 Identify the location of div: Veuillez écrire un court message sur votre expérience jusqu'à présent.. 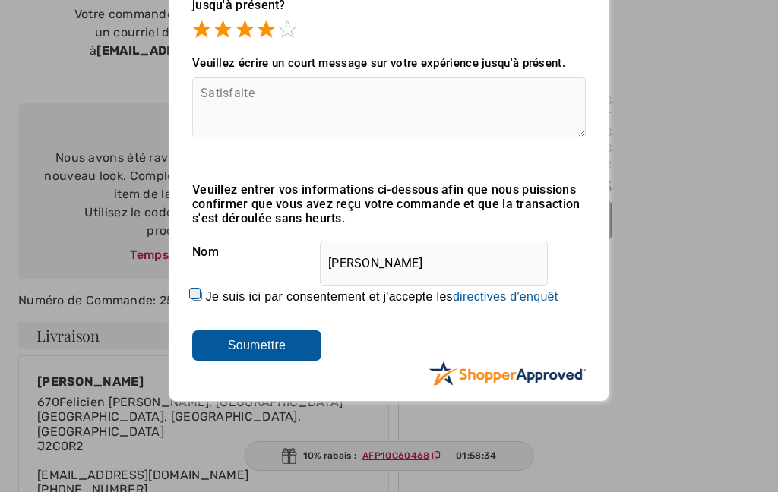
(389, 63).